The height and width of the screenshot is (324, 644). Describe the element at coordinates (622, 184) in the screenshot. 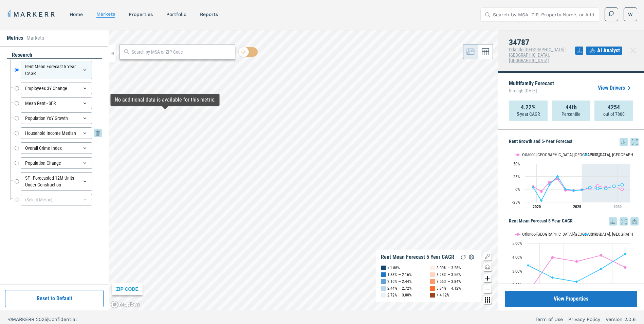

I see `path: Monday, 29 Jul, 17:00, 8.65. 34787.` at that location.